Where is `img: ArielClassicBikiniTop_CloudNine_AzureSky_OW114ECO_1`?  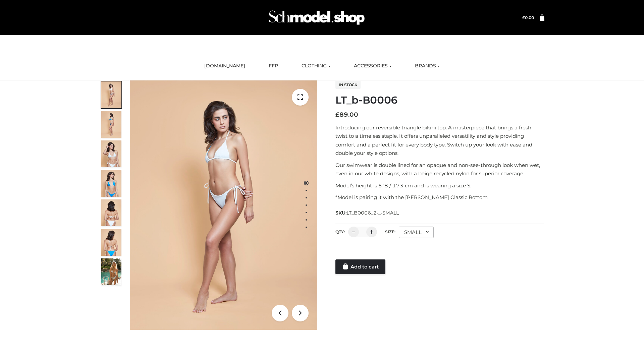
img: ArielClassicBikiniTop_CloudNine_AzureSky_OW114ECO_1 is located at coordinates (223, 205).